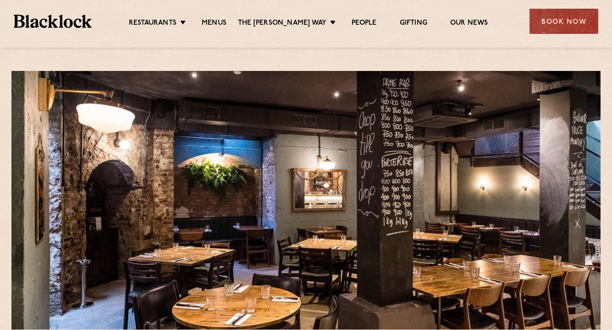 This screenshot has height=330, width=612. I want to click on a: Restaurants, so click(153, 24).